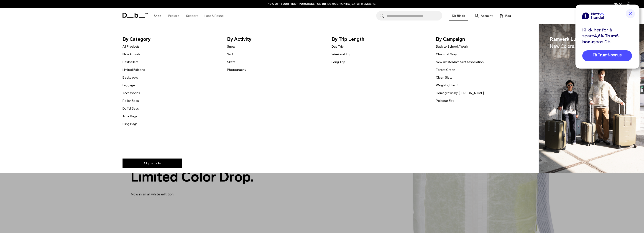 The width and height of the screenshot is (644, 233). Describe the element at coordinates (230, 54) in the screenshot. I see `a: Surf` at that location.